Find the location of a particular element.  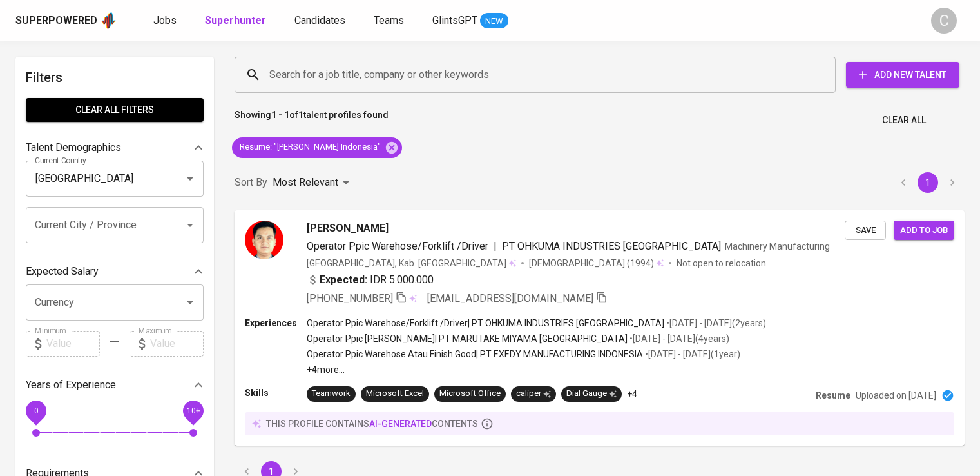

a: Teams is located at coordinates (390, 21).